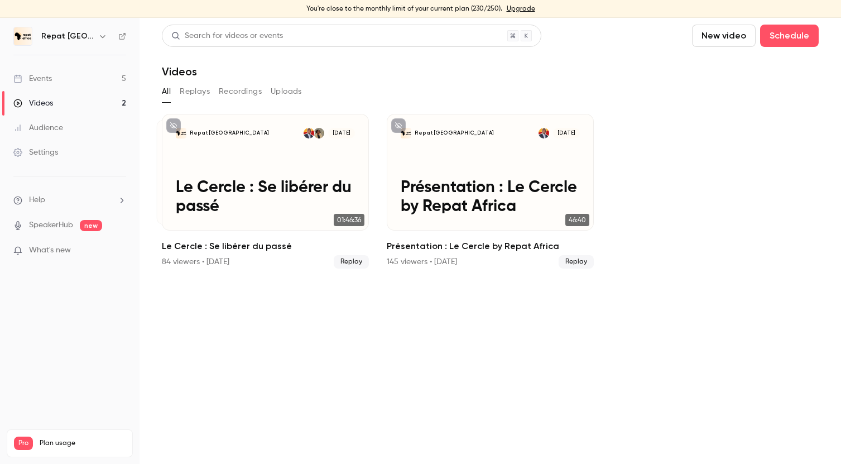 This screenshot has width=841, height=464. Describe the element at coordinates (265, 197) in the screenshot. I see `p: Le Cercle : Se libérer du passé` at that location.